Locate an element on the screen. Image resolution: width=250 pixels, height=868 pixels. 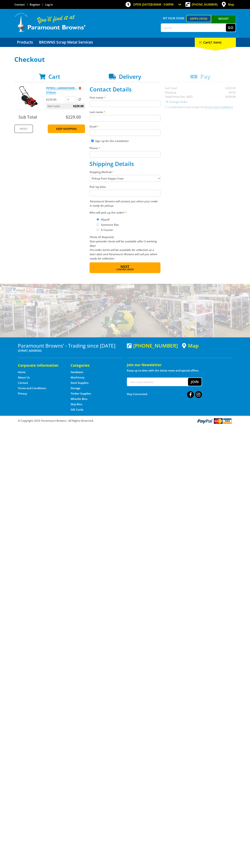
label: First name is located at coordinates (125, 97).